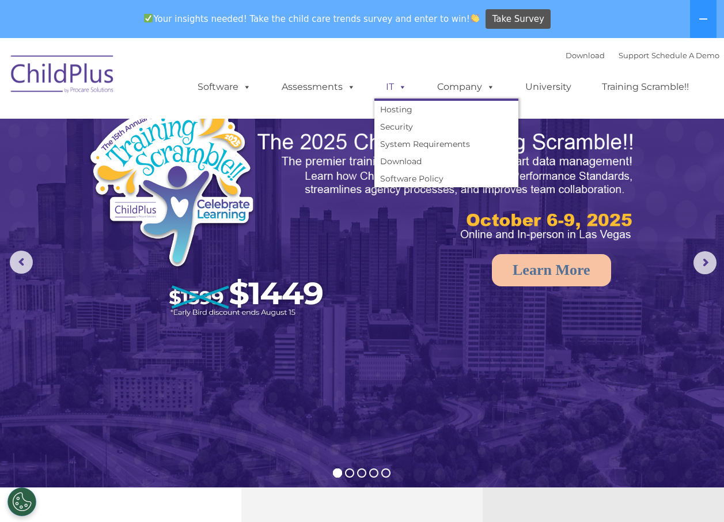 This screenshot has height=522, width=724. What do you see at coordinates (695, 494) in the screenshot?
I see `div: Chat Widget` at bounding box center [695, 494].